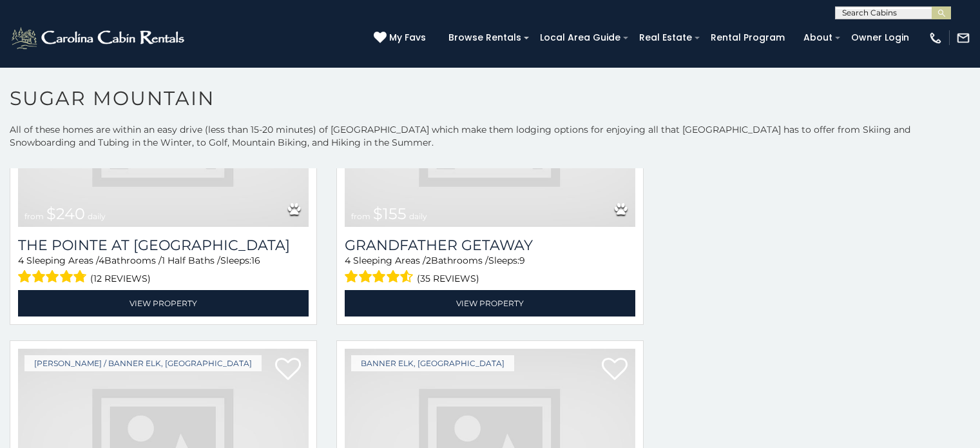 The height and width of the screenshot is (448, 980). I want to click on span: 16, so click(255, 261).